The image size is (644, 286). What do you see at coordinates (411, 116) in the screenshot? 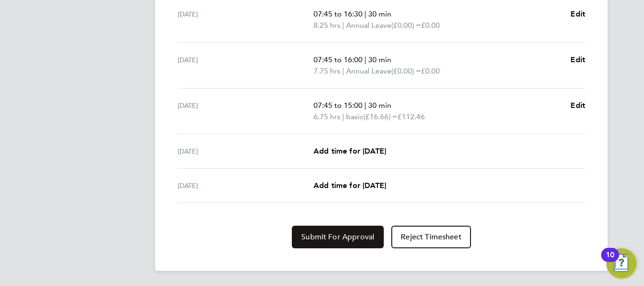
I see `span: £112.46` at bounding box center [411, 116].